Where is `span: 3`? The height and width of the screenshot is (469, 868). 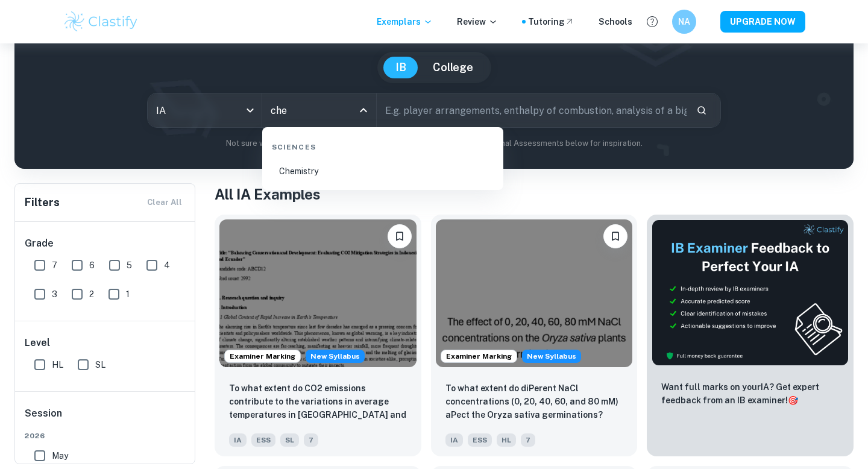 span: 3 is located at coordinates (54, 294).